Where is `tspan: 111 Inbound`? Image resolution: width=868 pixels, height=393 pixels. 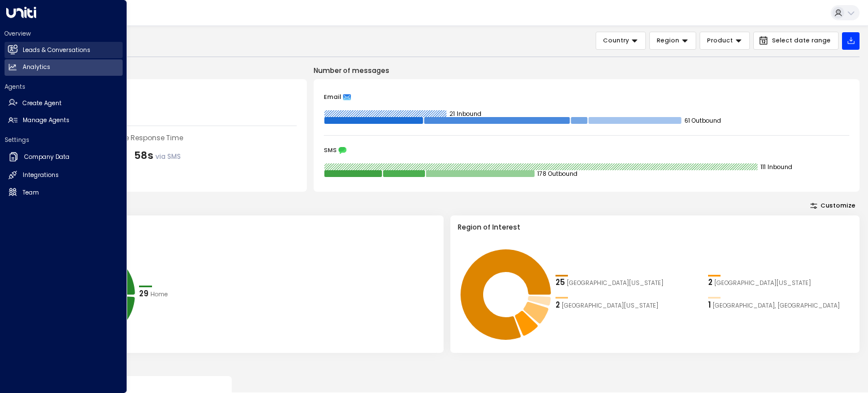 tspan: 111 Inbound is located at coordinates (776, 166).